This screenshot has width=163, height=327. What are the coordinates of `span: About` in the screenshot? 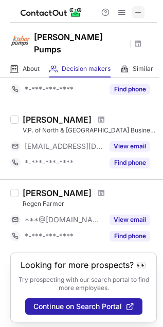 It's located at (31, 69).